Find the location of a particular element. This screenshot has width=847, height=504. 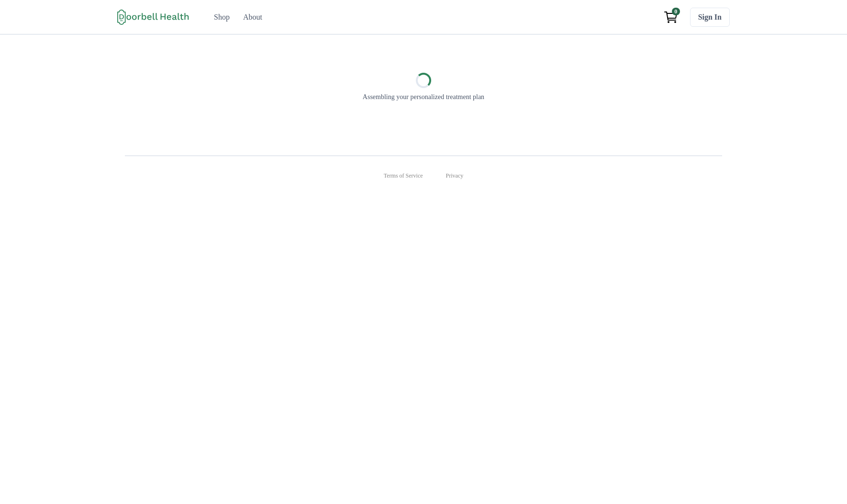

a: View cart is located at coordinates (671, 17).